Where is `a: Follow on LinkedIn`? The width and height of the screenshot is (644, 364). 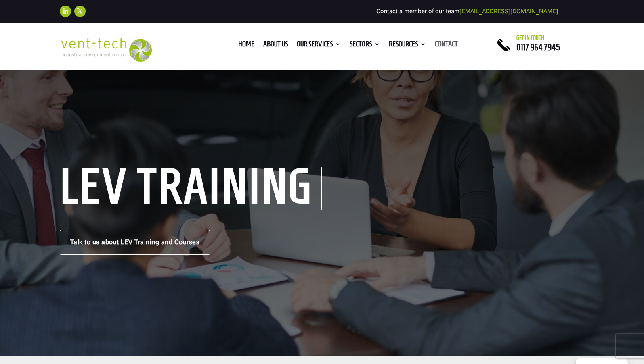 a: Follow on LinkedIn is located at coordinates (65, 11).